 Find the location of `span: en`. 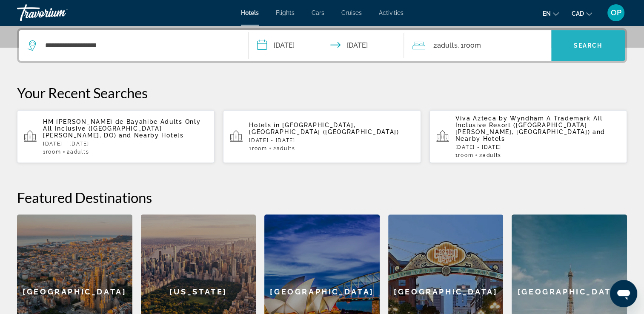

span: en is located at coordinates (547, 14).